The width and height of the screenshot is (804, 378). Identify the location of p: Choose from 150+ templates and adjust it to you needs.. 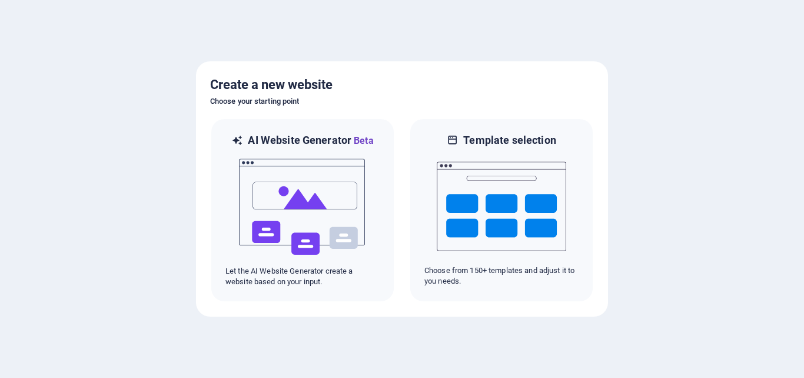
(502, 276).